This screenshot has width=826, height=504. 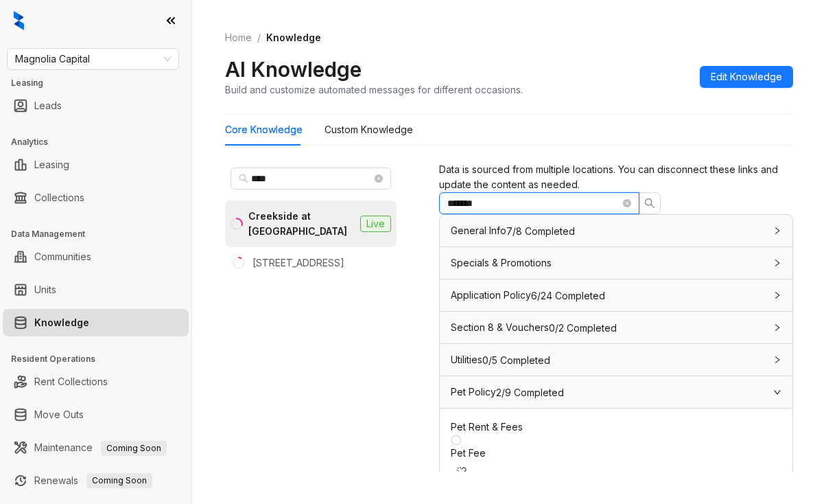 I want to click on span: Utilities, so click(x=467, y=359).